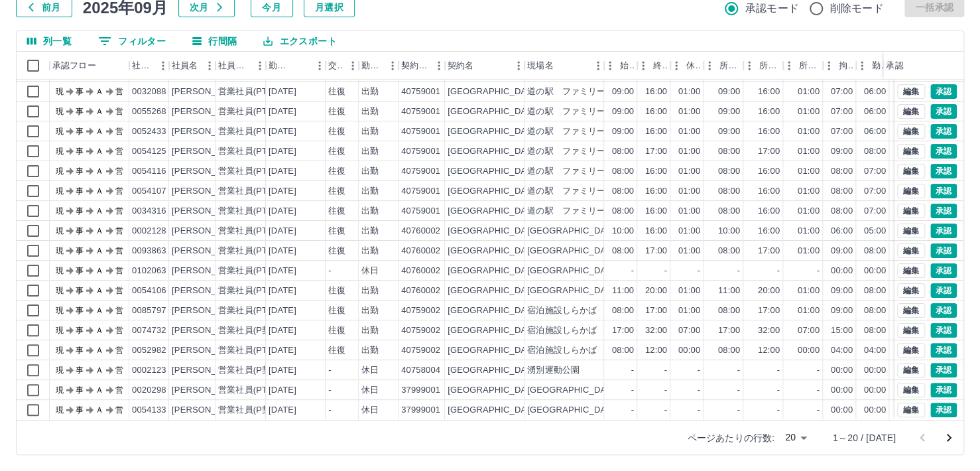  Describe the element at coordinates (379, 66) in the screenshot. I see `div: 勤務区分` at that location.